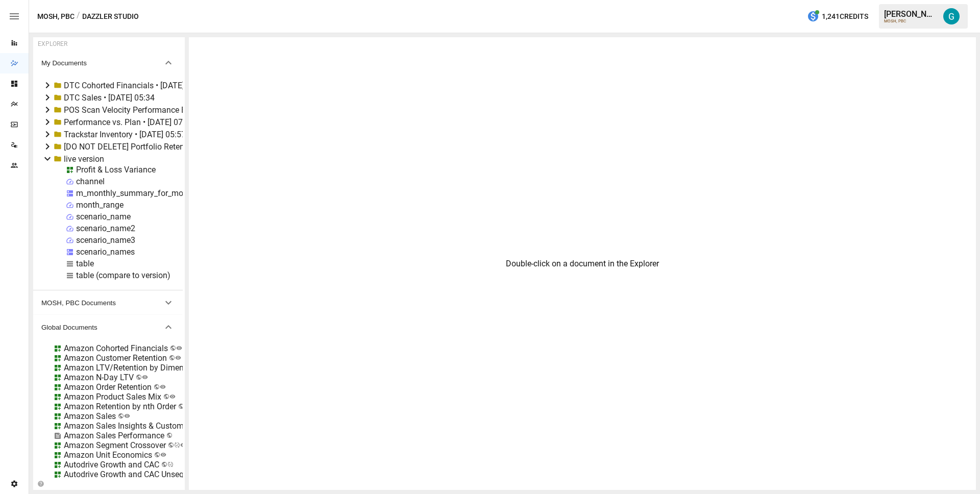  What do you see at coordinates (911, 21) in the screenshot?
I see `div: MOSH, PBC` at bounding box center [911, 21].